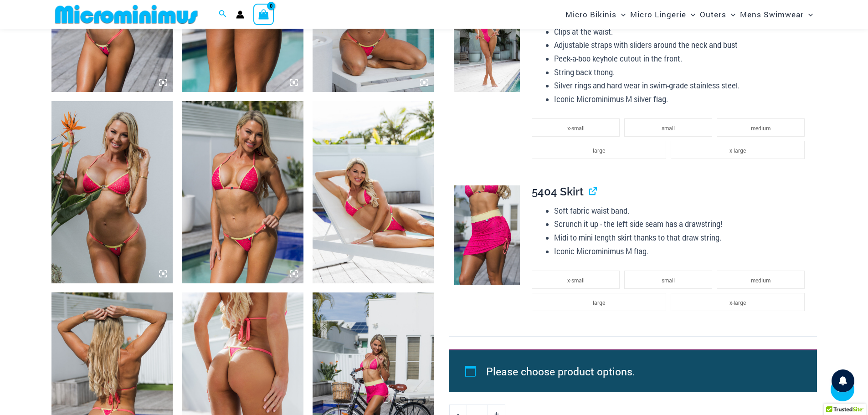 Image resolution: width=868 pixels, height=415 pixels. Describe the element at coordinates (682, 238) in the screenshot. I see `li: Midi to mini length skirt thanks to that draw string.` at that location.